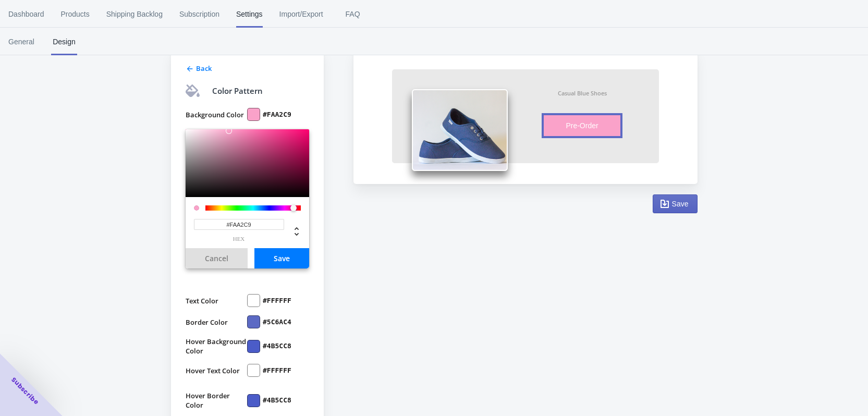  Describe the element at coordinates (216, 258) in the screenshot. I see `button: Cancel` at that location.